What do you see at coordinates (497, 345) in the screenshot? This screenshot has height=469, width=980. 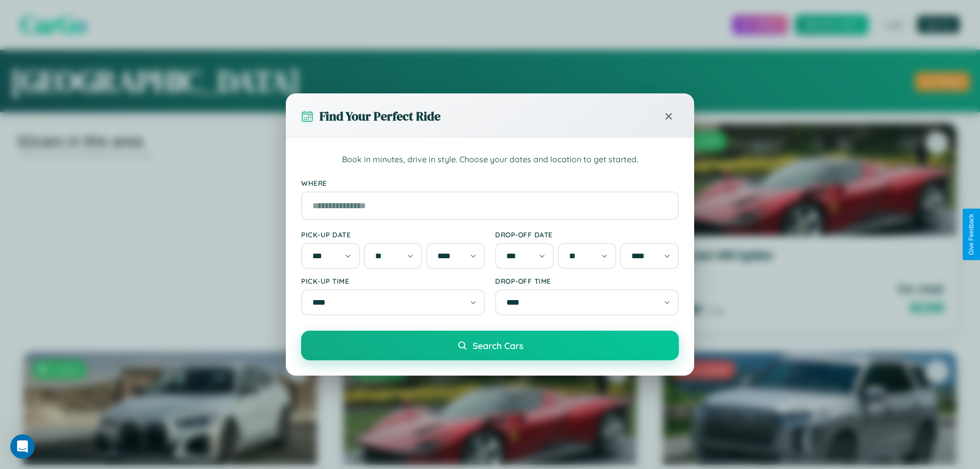 I see `span: Search Cars` at bounding box center [497, 345].